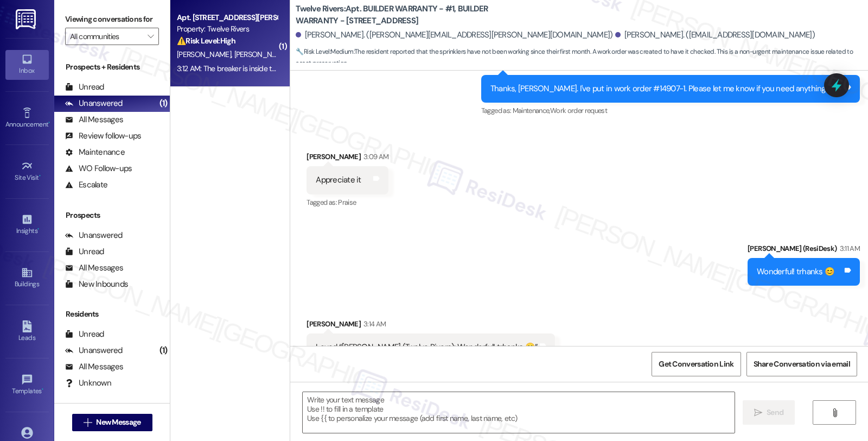 Image resolution: width=868 pixels, height=441 pixels. I want to click on div: New Inbounds, so click(96, 284).